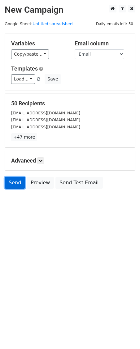 This screenshot has width=140, height=349. What do you see at coordinates (39, 24) in the screenshot?
I see `small: Google Sheet:` at bounding box center [39, 24].